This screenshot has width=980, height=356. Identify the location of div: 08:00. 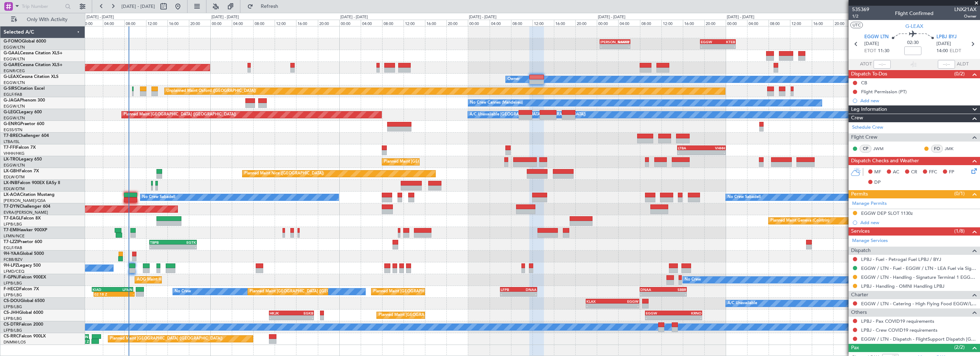
(135, 23).